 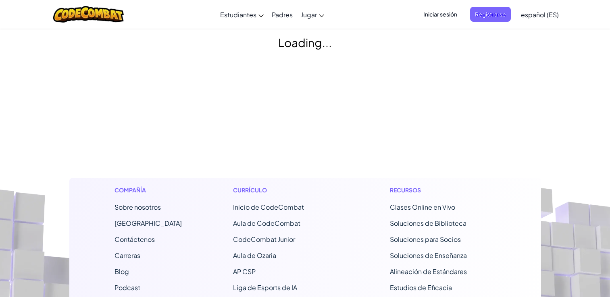 I want to click on a: Blog, so click(x=122, y=272).